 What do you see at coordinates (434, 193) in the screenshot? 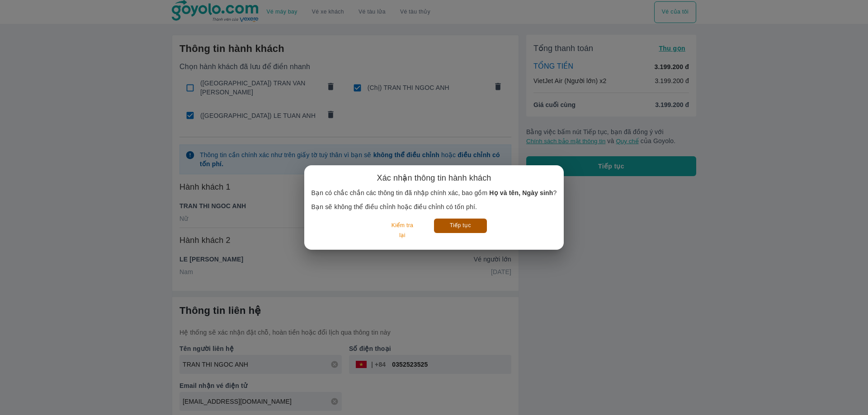
I see `p: Bạn có chắc chắn các thông tin đã nhập chính xác, bao gồm ?` at bounding box center [434, 193].